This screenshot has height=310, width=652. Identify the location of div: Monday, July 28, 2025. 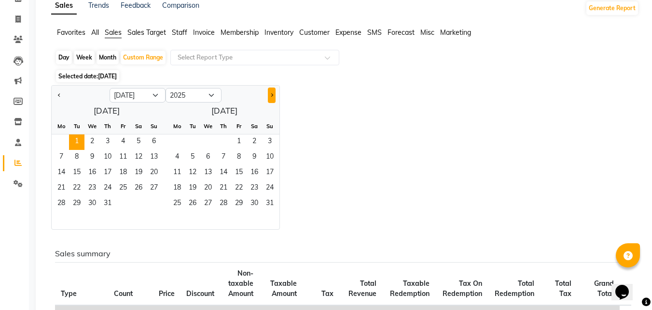
(61, 204).